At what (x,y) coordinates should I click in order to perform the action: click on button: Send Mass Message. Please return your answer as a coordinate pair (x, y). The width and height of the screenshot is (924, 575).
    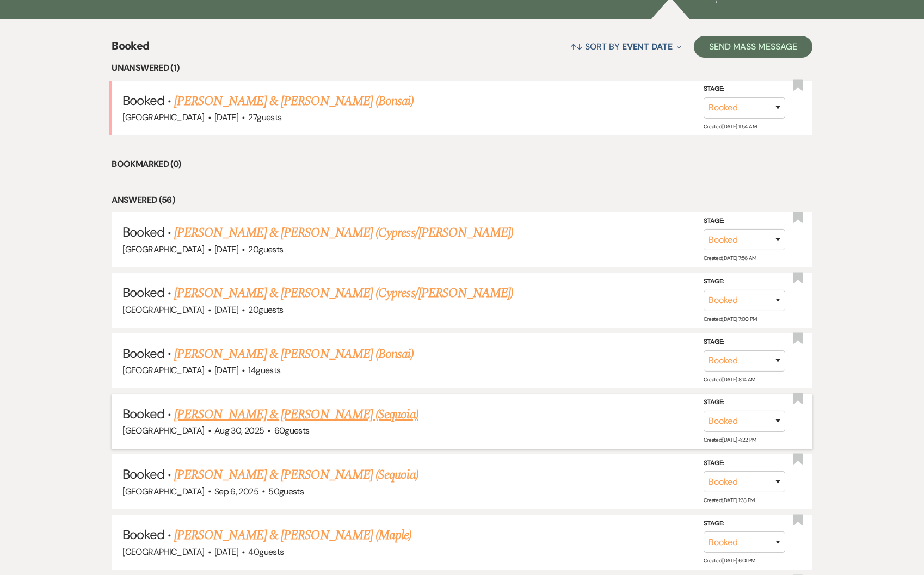
    Looking at the image, I should click on (753, 47).